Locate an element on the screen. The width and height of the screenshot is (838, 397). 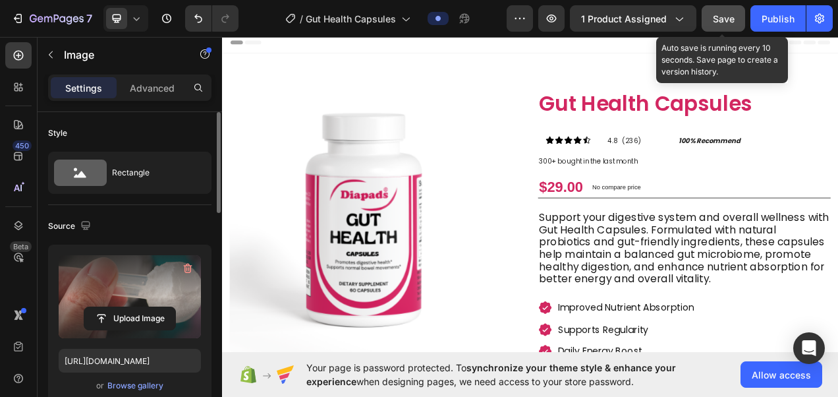
p: Improved Nutrient Absorption is located at coordinates (518, 353).